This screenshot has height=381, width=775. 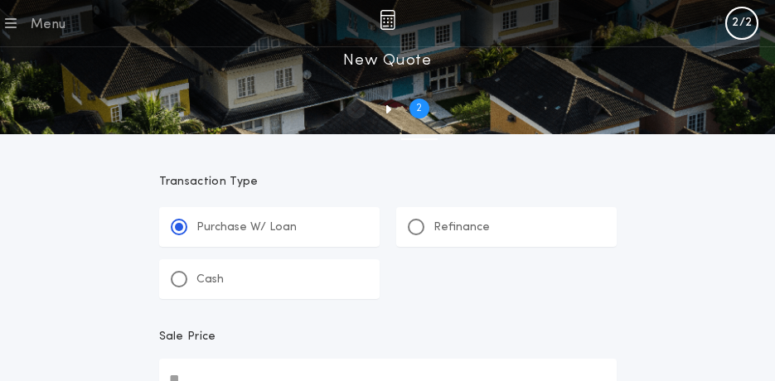 What do you see at coordinates (387, 61) in the screenshot?
I see `h1: New Quote` at bounding box center [387, 61].